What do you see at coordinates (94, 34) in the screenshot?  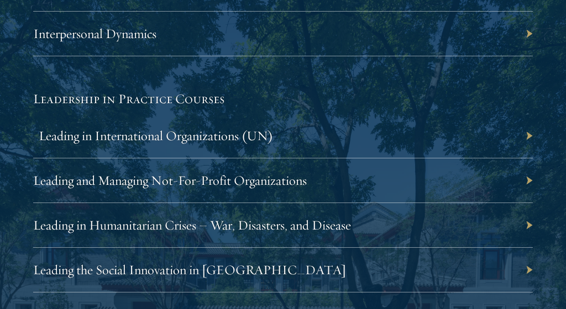 I see `a: Interpersonal Dynamics` at bounding box center [94, 34].